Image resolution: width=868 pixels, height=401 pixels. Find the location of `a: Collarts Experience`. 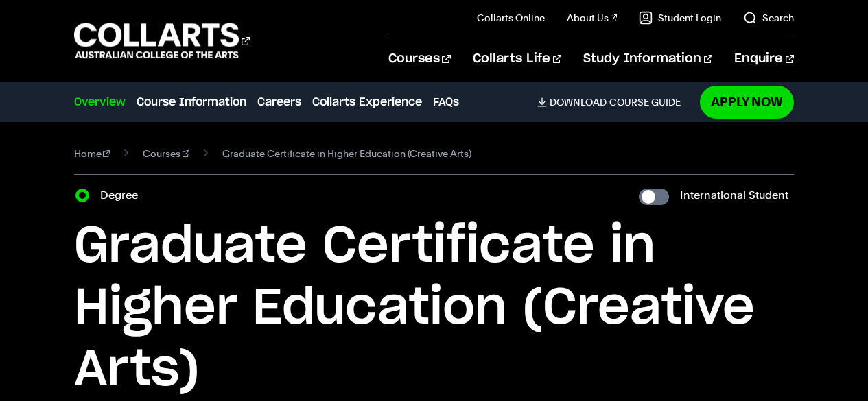

a: Collarts Experience is located at coordinates (367, 102).